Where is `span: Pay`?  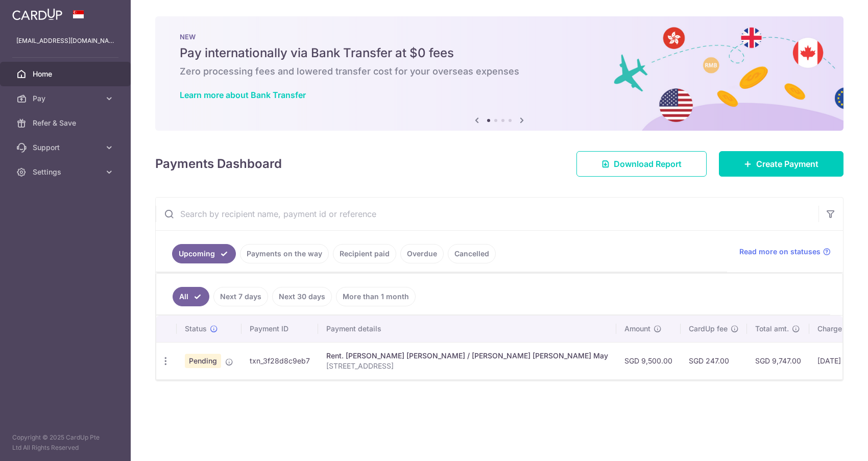 span: Pay is located at coordinates (66, 99).